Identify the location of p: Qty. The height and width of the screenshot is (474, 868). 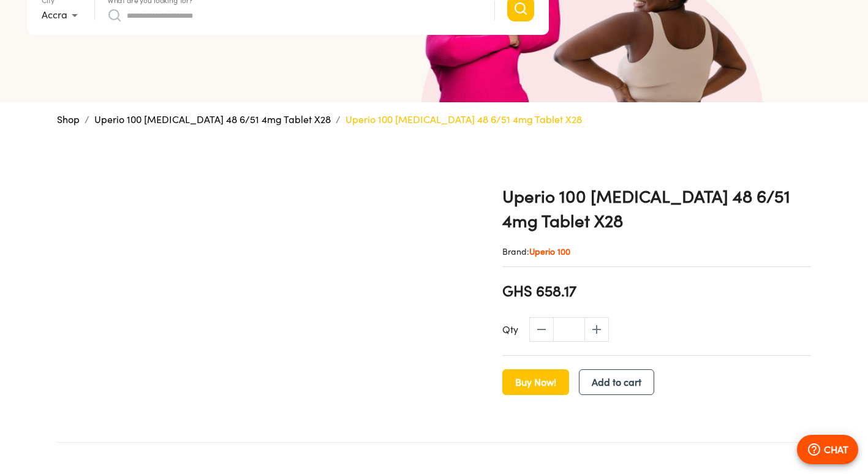
(511, 329).